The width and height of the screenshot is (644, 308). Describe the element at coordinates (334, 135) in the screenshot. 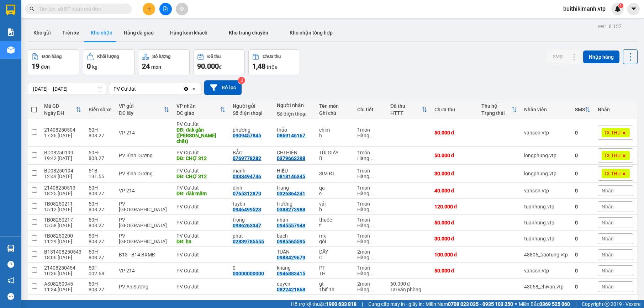

I see `div: h` at that location.